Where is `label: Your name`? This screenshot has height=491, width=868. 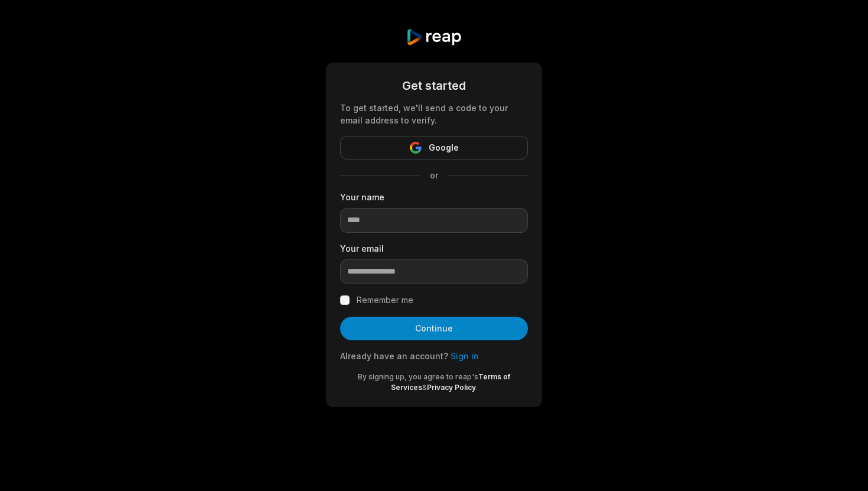
label: Your name is located at coordinates (434, 197).